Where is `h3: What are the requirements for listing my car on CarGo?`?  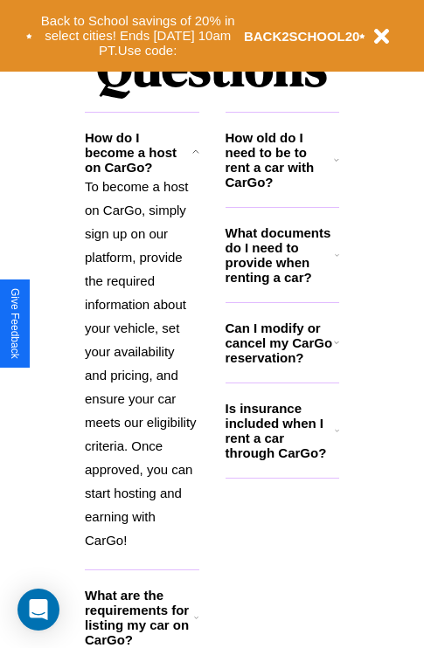 h3: What are the requirements for listing my car on CarGo? is located at coordinates (139, 618).